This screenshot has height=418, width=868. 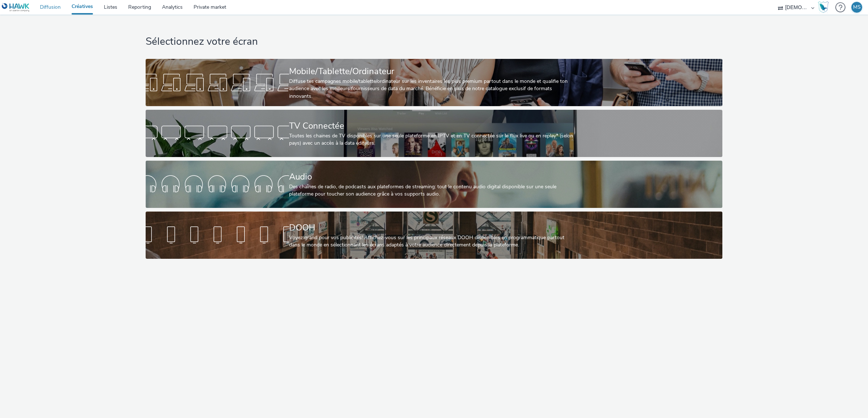 What do you see at coordinates (434, 185) in the screenshot?
I see `a: AudioDes chaînes de radio, de podcasts aux plateformes de streaming: tout le contenu audio digita...` at bounding box center [434, 185].